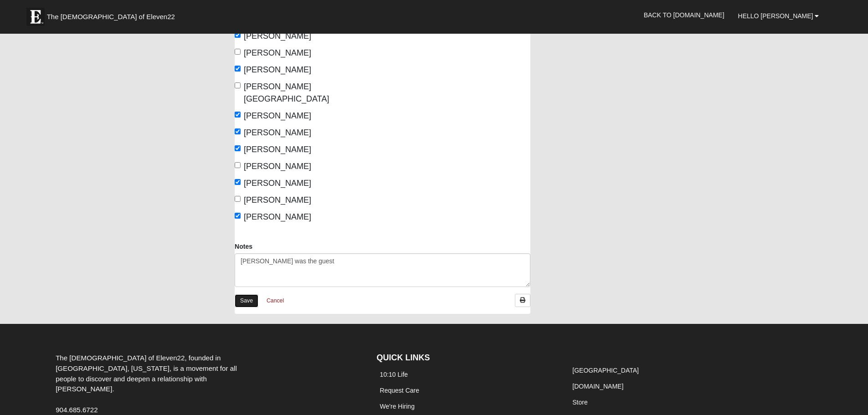  I want to click on a: Print Attendance Roster, so click(523, 300).